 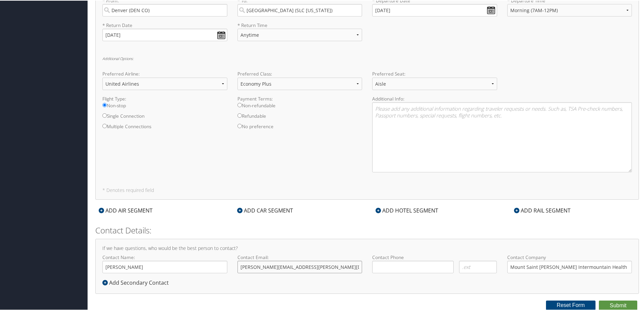 What do you see at coordinates (164, 73) in the screenshot?
I see `label: Preferred Airline:` at bounding box center [164, 73].